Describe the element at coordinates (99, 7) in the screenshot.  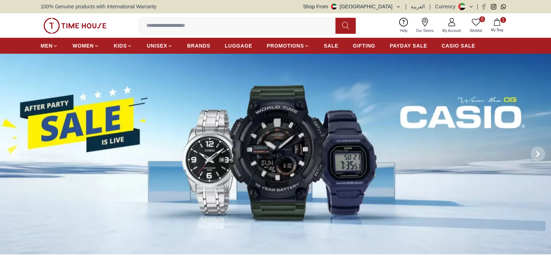
I see `span: 100% Genuine products with International Warranty` at that location.